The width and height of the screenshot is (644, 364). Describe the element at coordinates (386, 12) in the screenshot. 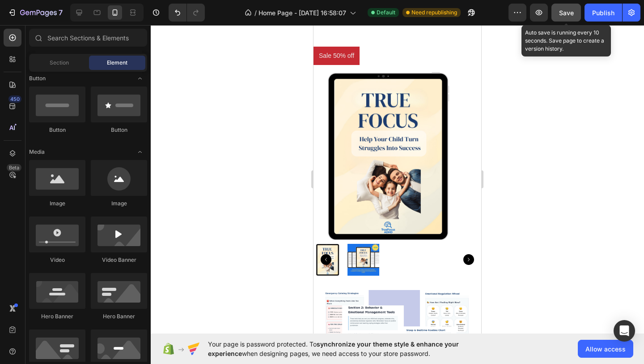

I see `span: Default` at that location.